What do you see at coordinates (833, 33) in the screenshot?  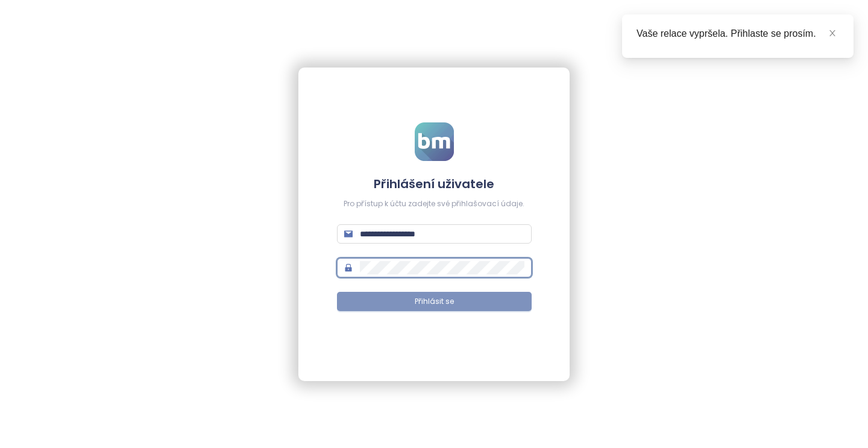 I see `span: close` at bounding box center [833, 33].